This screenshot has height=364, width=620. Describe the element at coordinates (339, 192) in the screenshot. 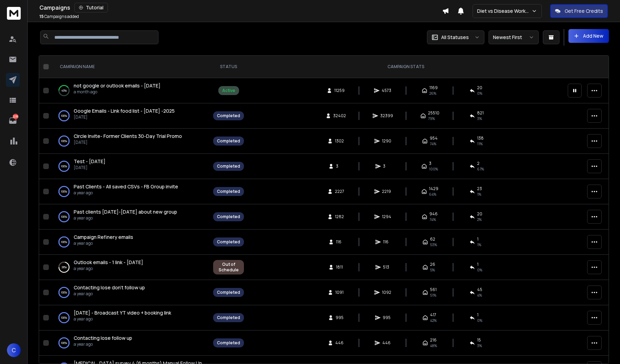

I see `span: 2227` at that location.